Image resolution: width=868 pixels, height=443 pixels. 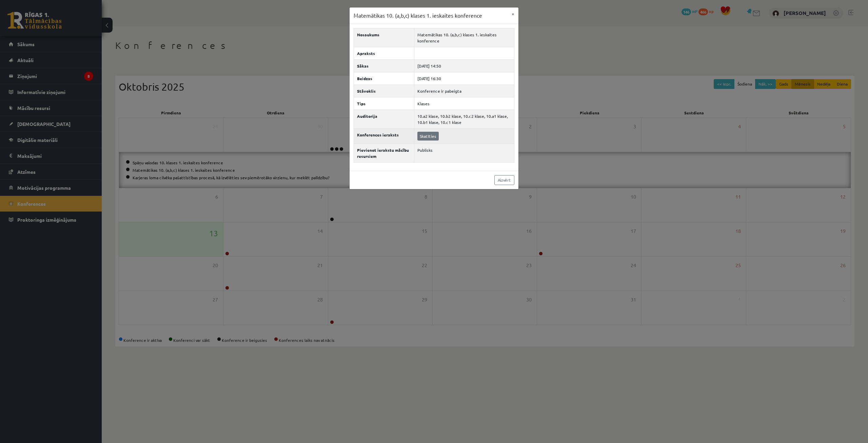 What do you see at coordinates (384, 53) in the screenshot?
I see `th: Apraksts` at bounding box center [384, 53].